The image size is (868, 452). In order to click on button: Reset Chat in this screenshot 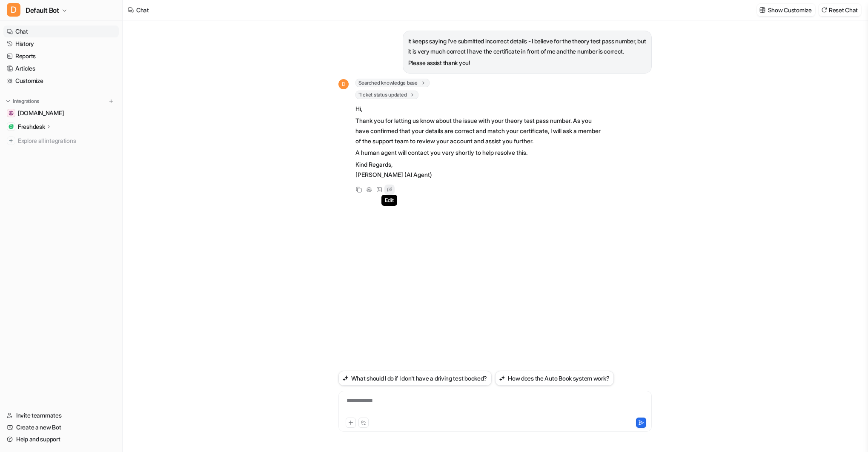, I will do `click(840, 10)`.